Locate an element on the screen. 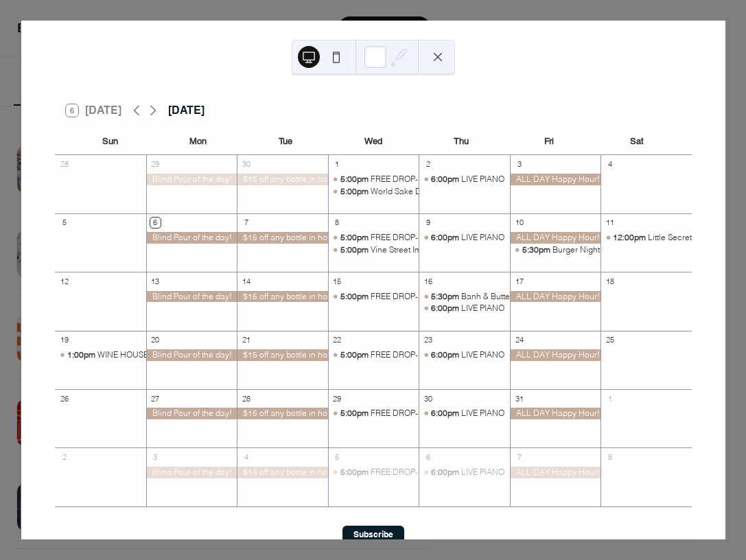  div: 9 is located at coordinates (428, 222).